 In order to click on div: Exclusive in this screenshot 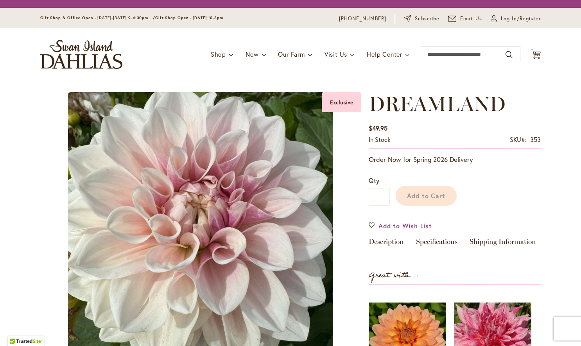, I will do `click(341, 102)`.